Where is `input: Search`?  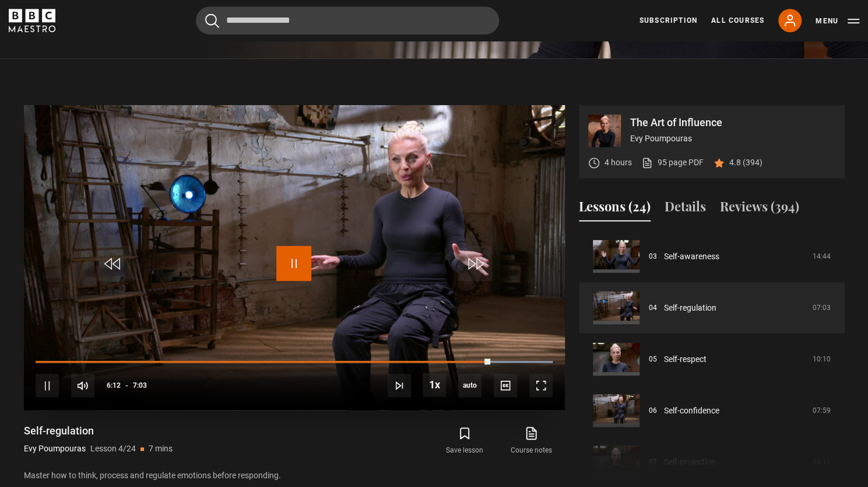 input: Search is located at coordinates (348, 21).